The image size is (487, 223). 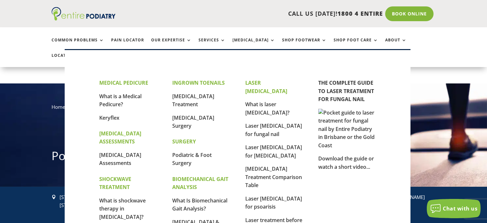 I want to click on a: Pain Locator, so click(x=128, y=45).